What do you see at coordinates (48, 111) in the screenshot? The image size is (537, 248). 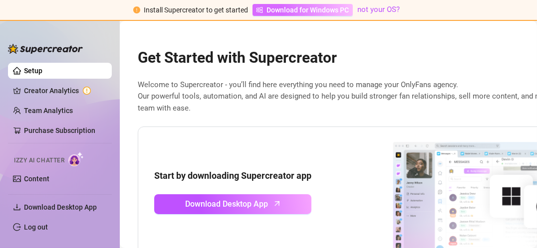 I see `a: Team Analytics` at bounding box center [48, 111].